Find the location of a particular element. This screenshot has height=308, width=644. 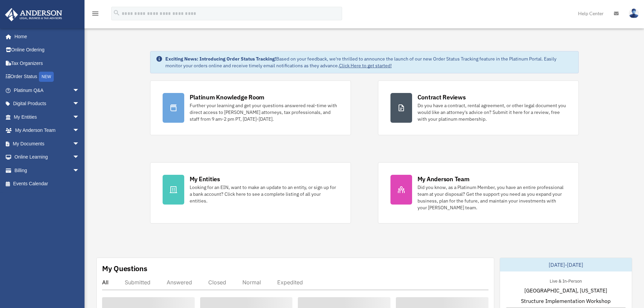

div: My Entities is located at coordinates (205, 179).